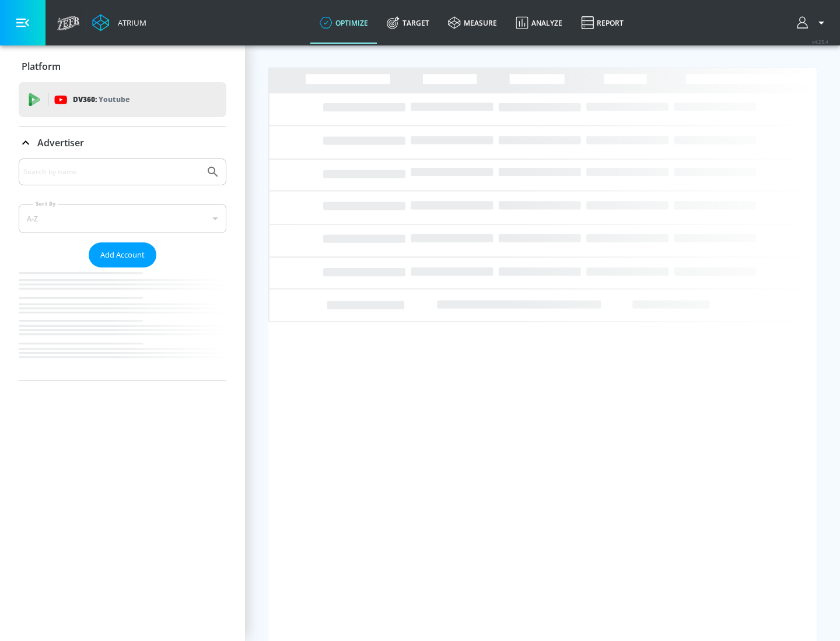 The image size is (840, 641). What do you see at coordinates (61, 143) in the screenshot?
I see `p: Advertiser` at bounding box center [61, 143].